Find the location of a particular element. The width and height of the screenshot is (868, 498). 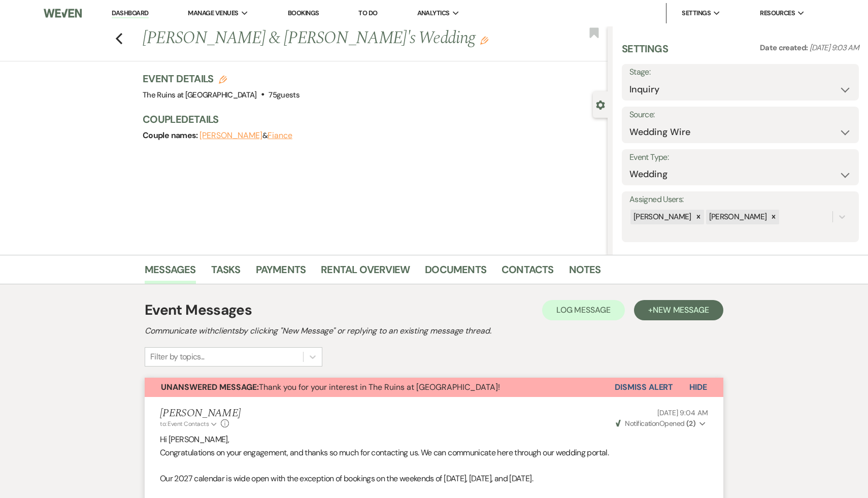

span: Manage Venues is located at coordinates (212, 13).